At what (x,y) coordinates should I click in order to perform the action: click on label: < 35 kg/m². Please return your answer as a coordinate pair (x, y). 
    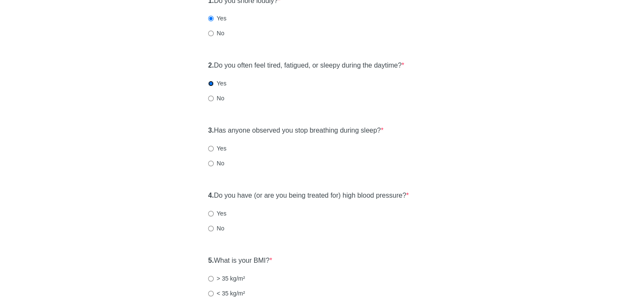
    Looking at the image, I should click on (227, 294).